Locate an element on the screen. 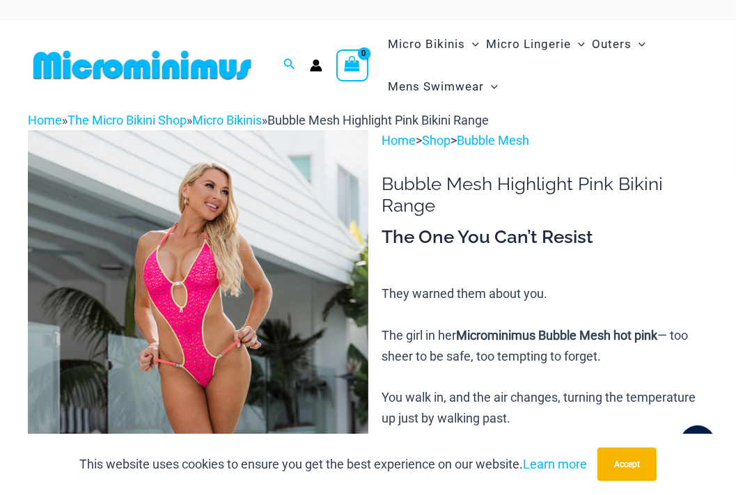 This screenshot has width=736, height=495. a: Bubble Mesh is located at coordinates (493, 140).